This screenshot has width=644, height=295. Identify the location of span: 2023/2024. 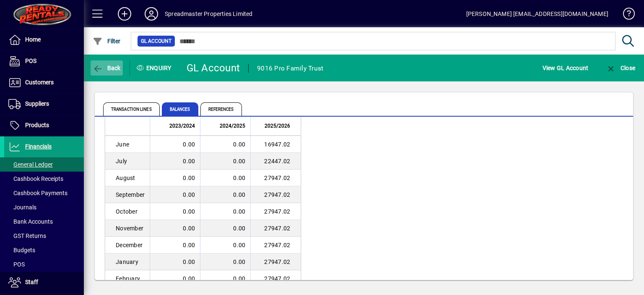
(182, 125).